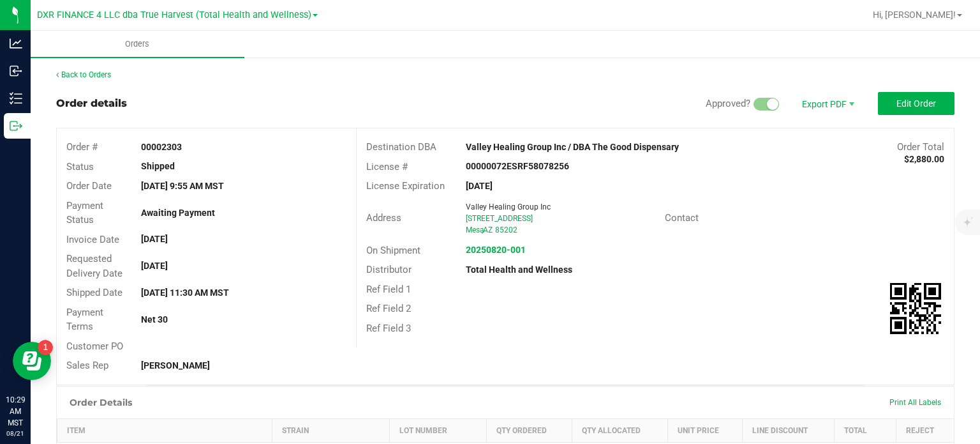 Image resolution: width=980 pixels, height=444 pixels. I want to click on span: License #, so click(387, 167).